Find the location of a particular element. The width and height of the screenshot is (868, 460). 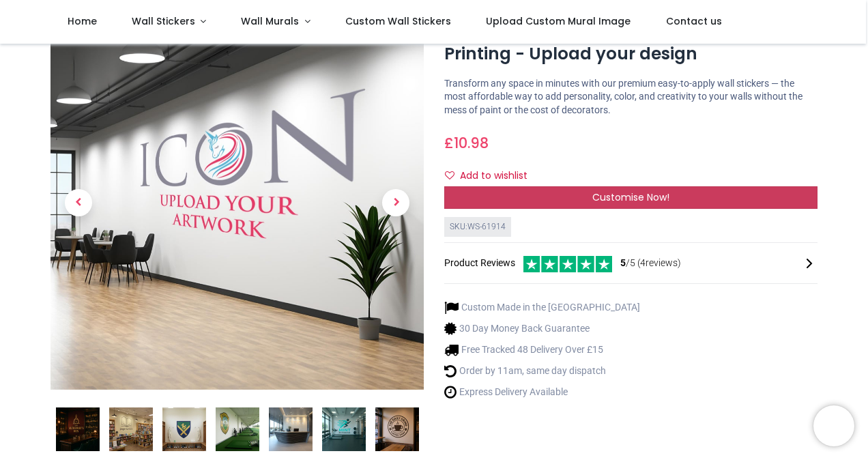

li: Free Tracked 48 Delivery Over £15 is located at coordinates (542, 350).